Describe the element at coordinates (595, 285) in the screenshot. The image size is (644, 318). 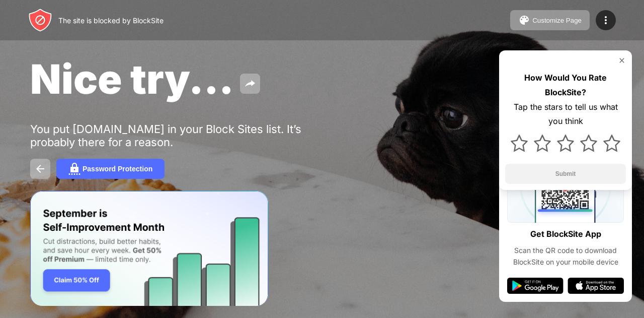
I see `img: app-store.svg` at that location.